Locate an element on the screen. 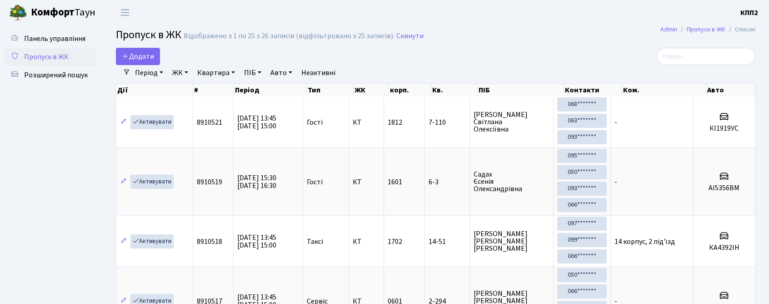 The width and height of the screenshot is (769, 304). span: 14-51 is located at coordinates (447, 241).